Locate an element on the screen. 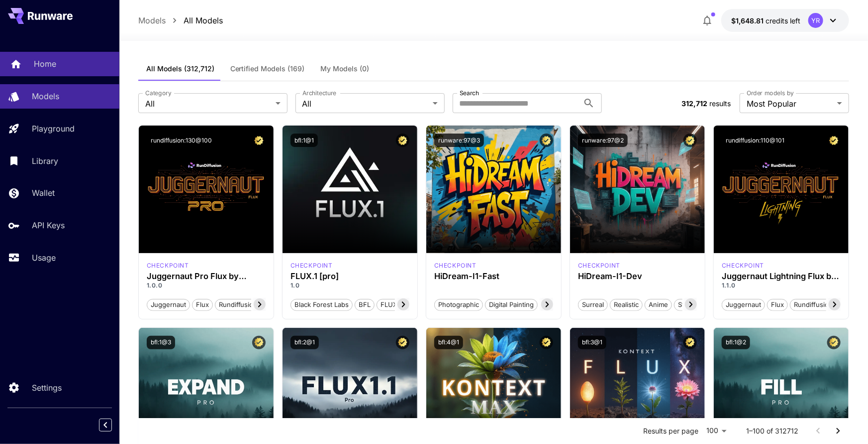  p: Settings is located at coordinates (47, 388).